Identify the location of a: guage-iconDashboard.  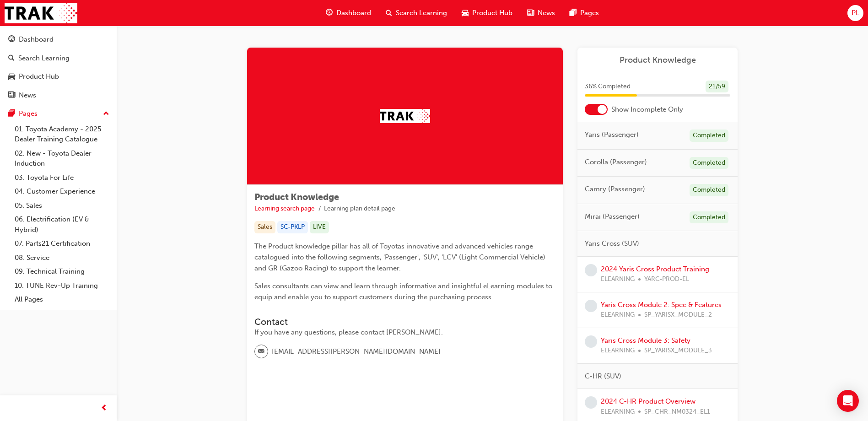
(348, 13).